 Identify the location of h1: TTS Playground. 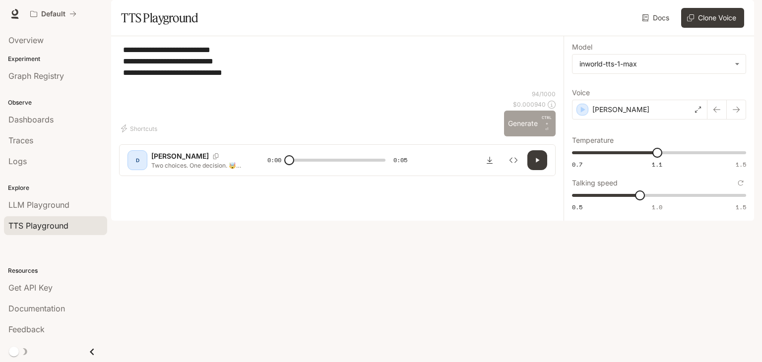
(159, 18).